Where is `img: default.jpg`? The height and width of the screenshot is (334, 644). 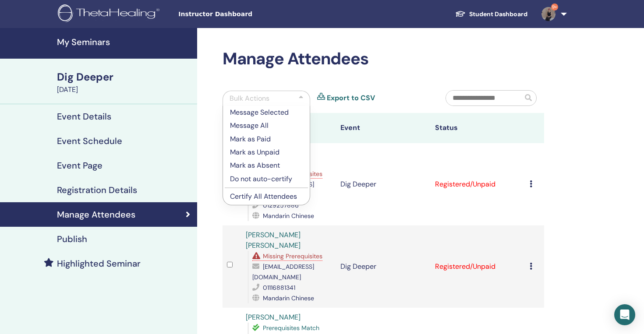
img: default.jpg is located at coordinates (549, 14).